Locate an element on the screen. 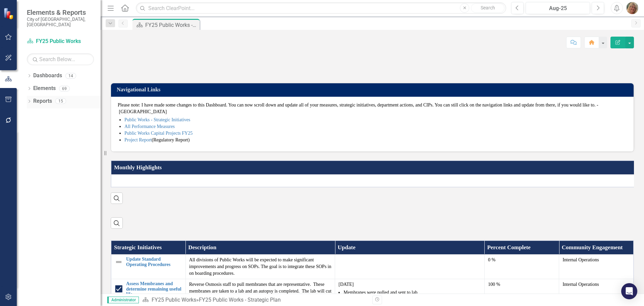 This screenshot has width=644, height=306. a: Elements is located at coordinates (44, 89).